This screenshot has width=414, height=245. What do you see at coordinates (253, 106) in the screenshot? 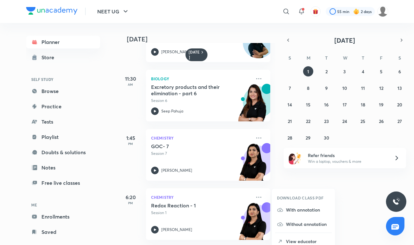
I see `img: unacademy` at bounding box center [253, 106].